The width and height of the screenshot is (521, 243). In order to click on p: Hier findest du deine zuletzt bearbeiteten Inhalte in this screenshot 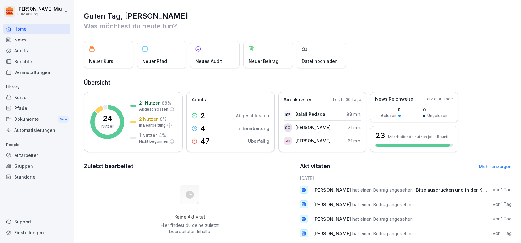, I will do `click(190, 228)`.